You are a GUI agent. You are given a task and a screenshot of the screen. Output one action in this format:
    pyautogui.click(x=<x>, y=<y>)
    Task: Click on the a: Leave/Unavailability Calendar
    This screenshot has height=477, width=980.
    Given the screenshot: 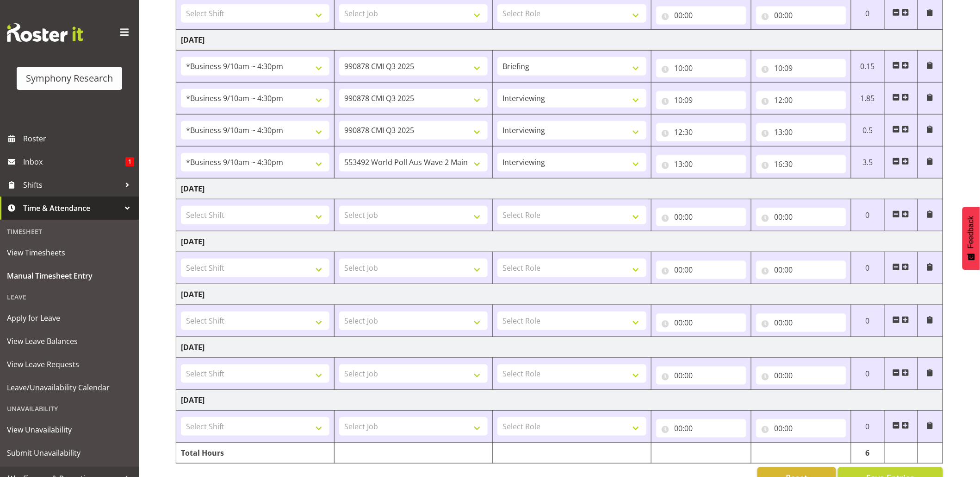 What is the action you would take?
    pyautogui.click(x=69, y=388)
    